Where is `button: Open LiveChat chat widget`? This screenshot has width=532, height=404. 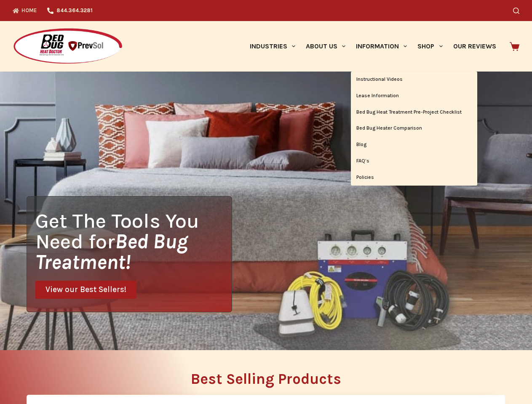
button: Open LiveChat chat widget is located at coordinates (19, 16).